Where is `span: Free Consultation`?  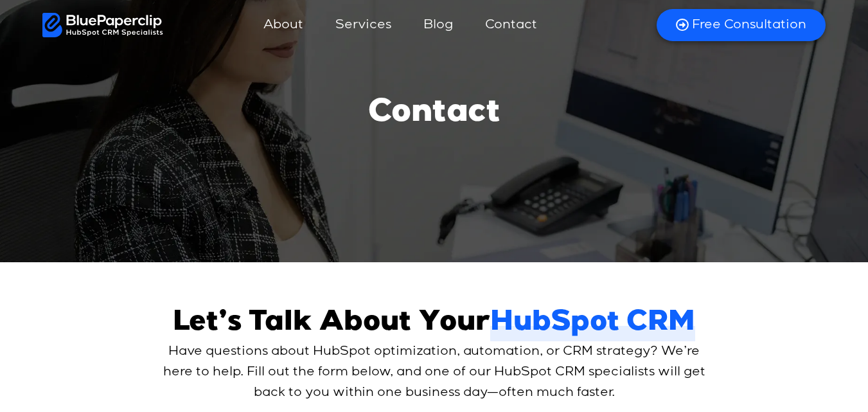 span: Free Consultation is located at coordinates (749, 25).